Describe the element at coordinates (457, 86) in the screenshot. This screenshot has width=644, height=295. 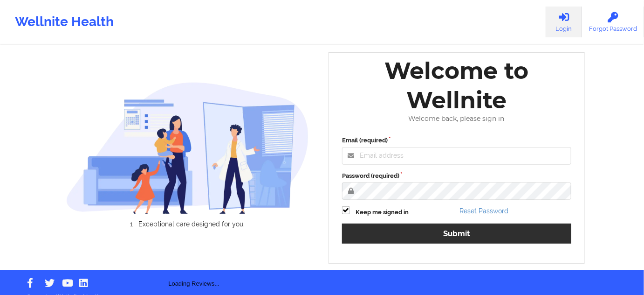
I see `div: Welcome to Wellnite` at that location.